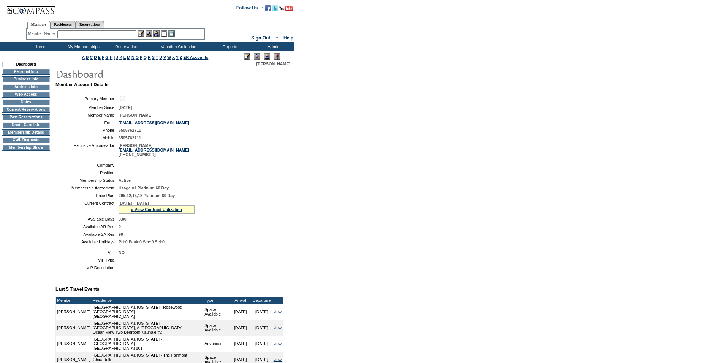 The height and width of the screenshot is (363, 703). I want to click on td: Space Available, so click(216, 328).